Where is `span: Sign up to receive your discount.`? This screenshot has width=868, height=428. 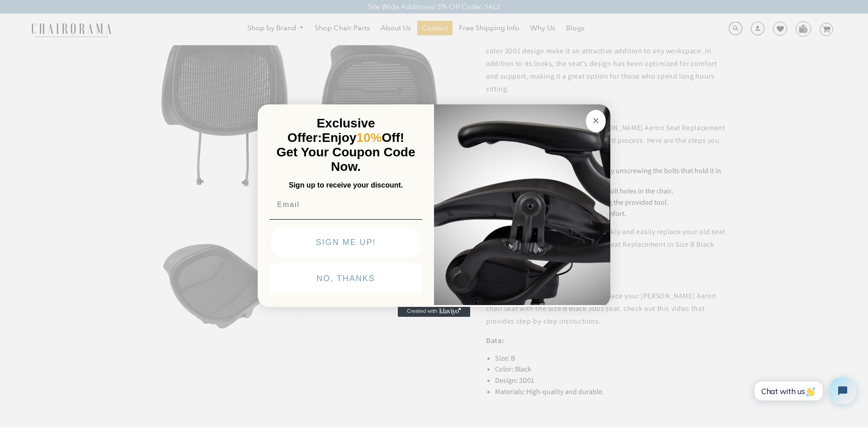
span: Sign up to receive your discount. is located at coordinates (346, 185).